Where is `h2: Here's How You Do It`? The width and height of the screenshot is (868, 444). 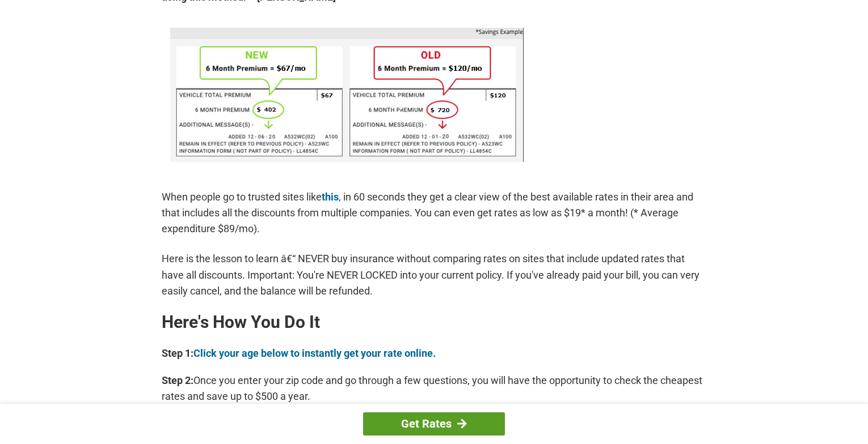
h2: Here's How You Do It is located at coordinates (434, 322).